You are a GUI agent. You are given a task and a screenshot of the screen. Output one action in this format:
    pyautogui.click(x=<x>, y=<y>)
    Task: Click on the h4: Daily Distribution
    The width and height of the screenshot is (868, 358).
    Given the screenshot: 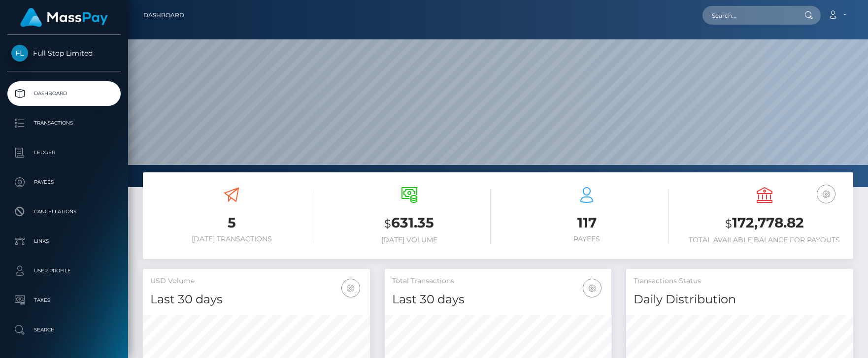 What is the action you would take?
    pyautogui.click(x=739, y=299)
    